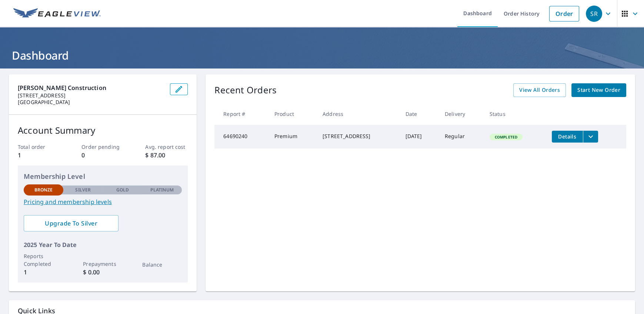  I want to click on h1: Dashboard, so click(322, 55).